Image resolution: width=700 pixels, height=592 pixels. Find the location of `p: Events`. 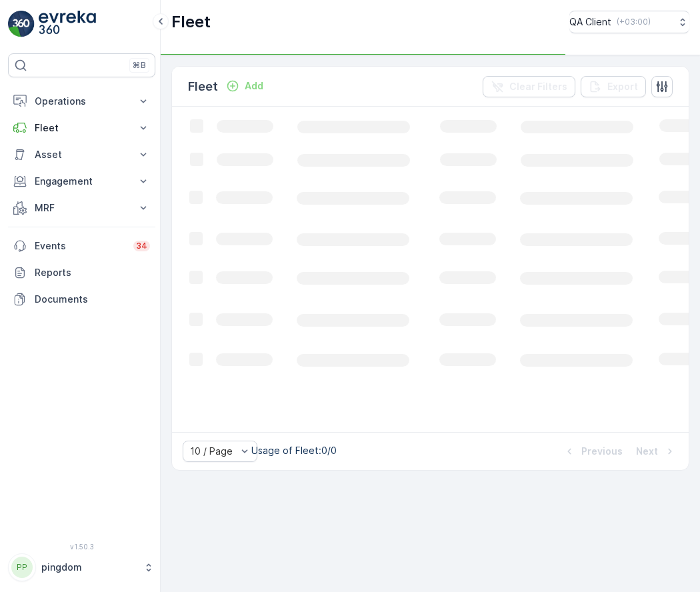

p: Events is located at coordinates (80, 246).